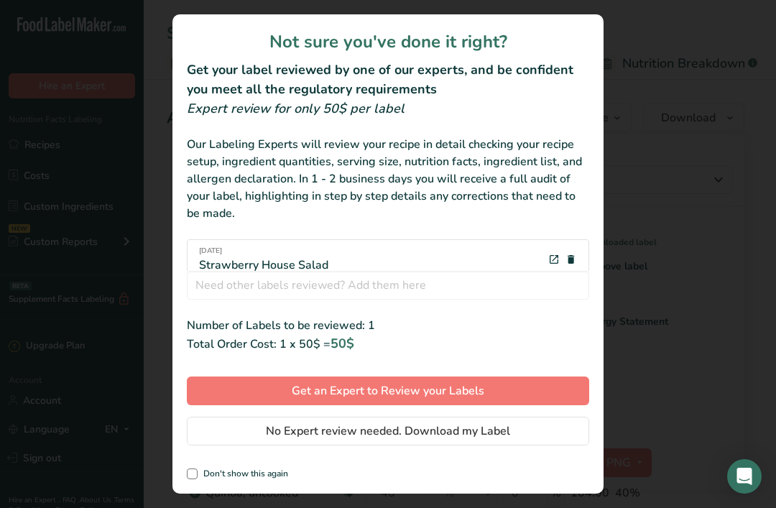  Describe the element at coordinates (264, 259) in the screenshot. I see `div: Strawberry House Salad` at that location.